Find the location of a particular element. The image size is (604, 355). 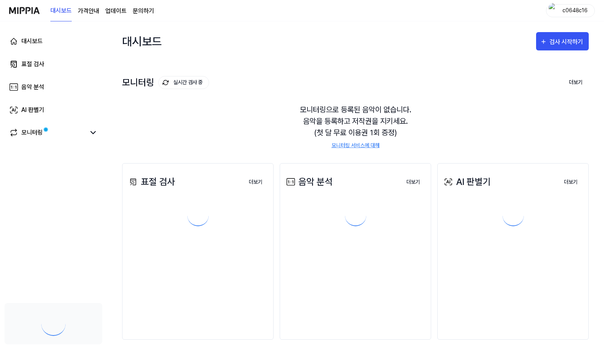

button: 검사 시작하기 is located at coordinates (563, 41).